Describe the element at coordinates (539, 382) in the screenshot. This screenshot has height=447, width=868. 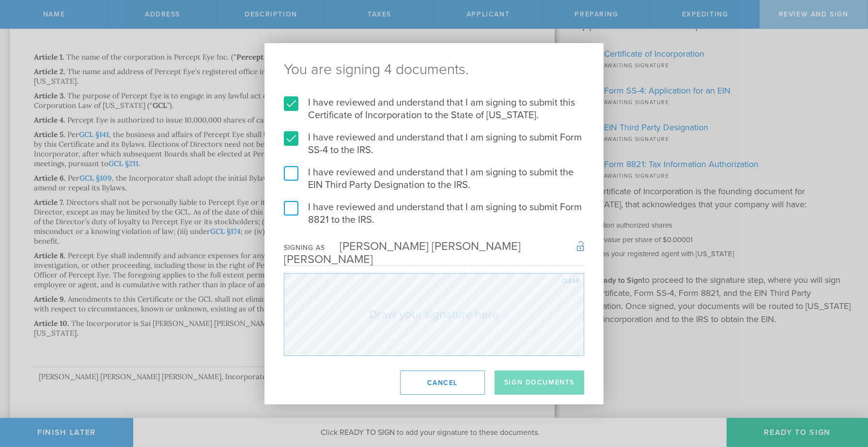
I see `button: Sign Documents` at that location.